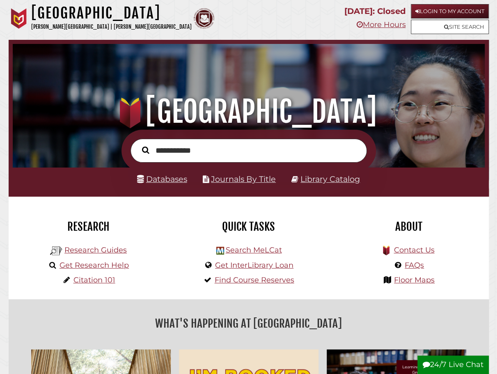  Describe the element at coordinates (255, 280) in the screenshot. I see `a: Find Course Reserves` at that location.